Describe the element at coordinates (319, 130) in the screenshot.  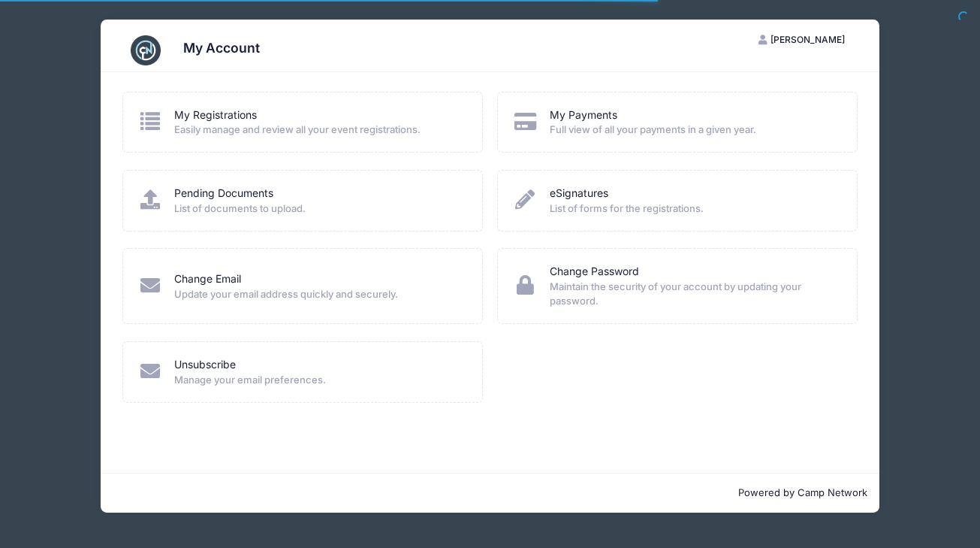
I see `span: Easily manage and review all your event registrations.` at that location.